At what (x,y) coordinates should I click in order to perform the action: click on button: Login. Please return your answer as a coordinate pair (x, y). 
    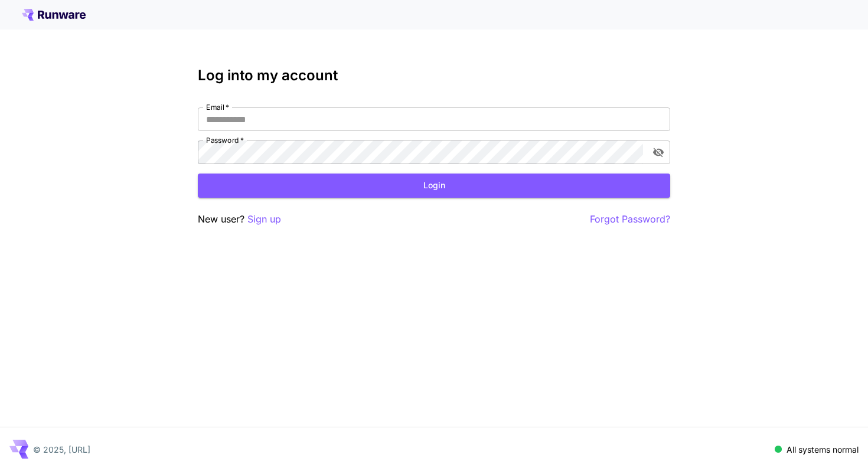
    Looking at the image, I should click on (434, 185).